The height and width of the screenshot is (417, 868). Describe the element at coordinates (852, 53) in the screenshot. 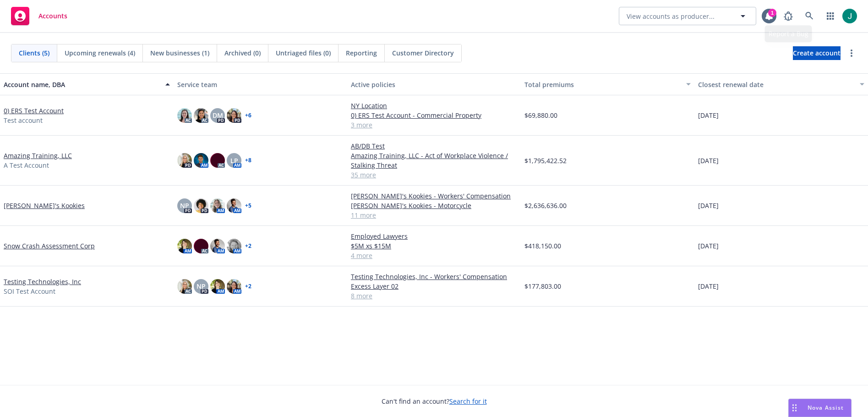

I see `a: more` at that location.